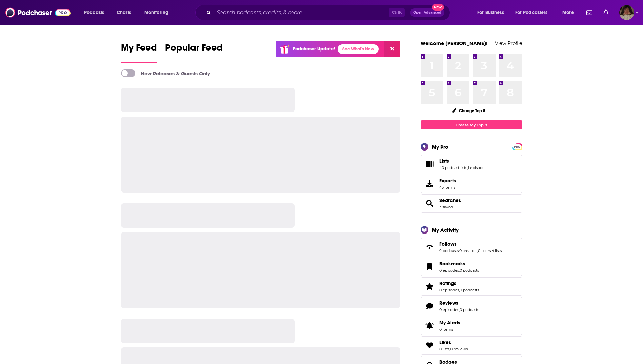 The image size is (643, 364). I want to click on img: User Profile, so click(627, 13).